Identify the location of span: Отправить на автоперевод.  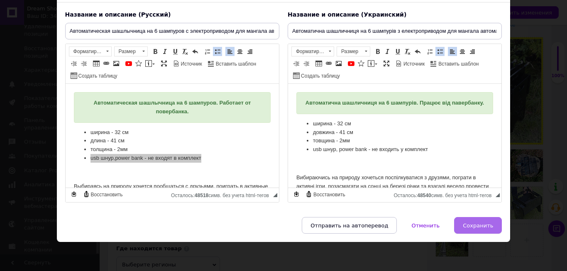
(349, 225).